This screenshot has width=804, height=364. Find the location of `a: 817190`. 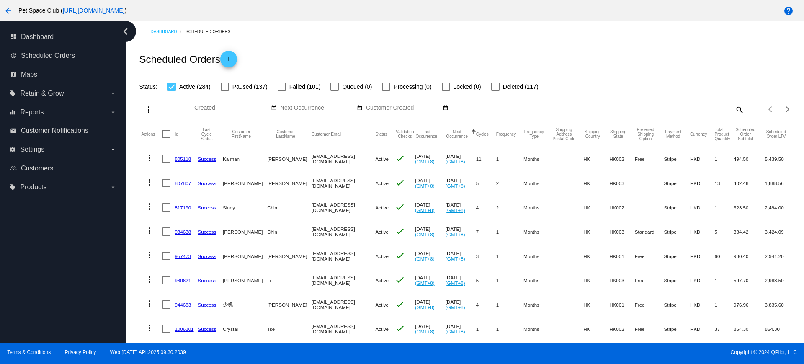

a: 817190 is located at coordinates (183, 207).